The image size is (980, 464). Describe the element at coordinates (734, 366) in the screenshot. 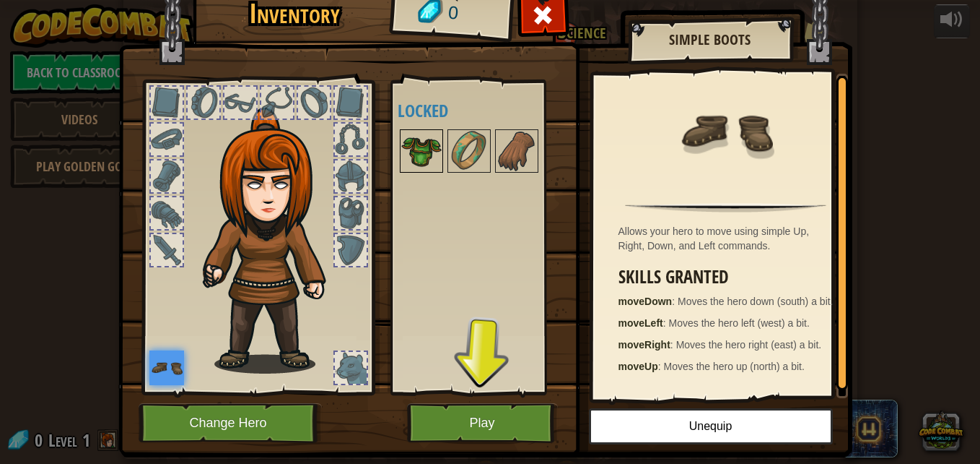

I see `span: Moves the hero up (north) a bit.` at that location.